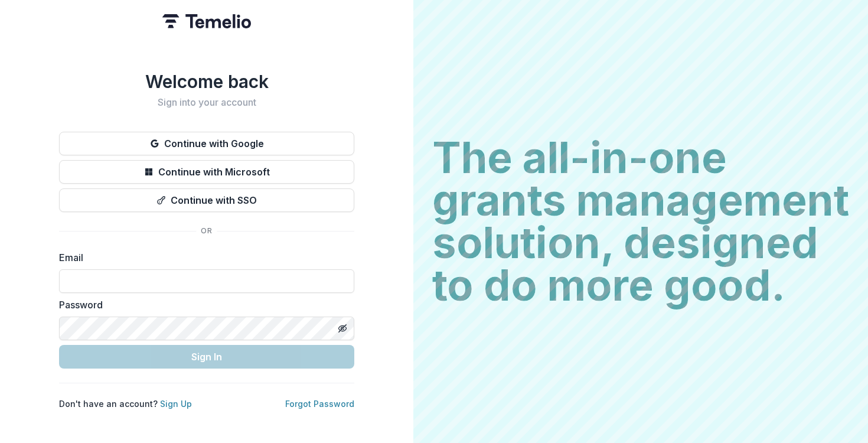 Image resolution: width=868 pixels, height=443 pixels. I want to click on a: Forgot Password, so click(320, 404).